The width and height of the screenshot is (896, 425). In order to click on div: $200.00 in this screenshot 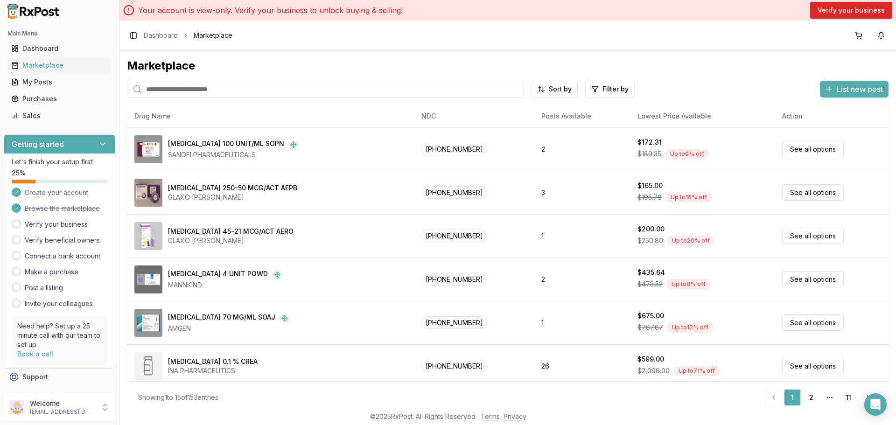, I will do `click(651, 229)`.